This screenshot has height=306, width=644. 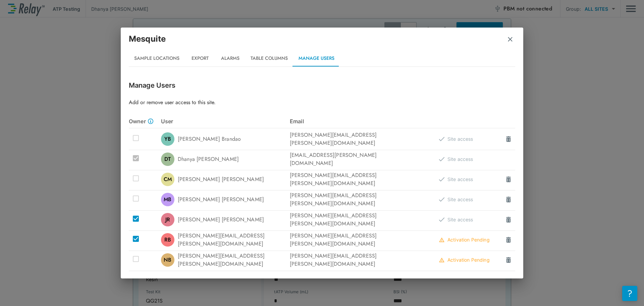 I want to click on div: Owner, so click(x=145, y=121).